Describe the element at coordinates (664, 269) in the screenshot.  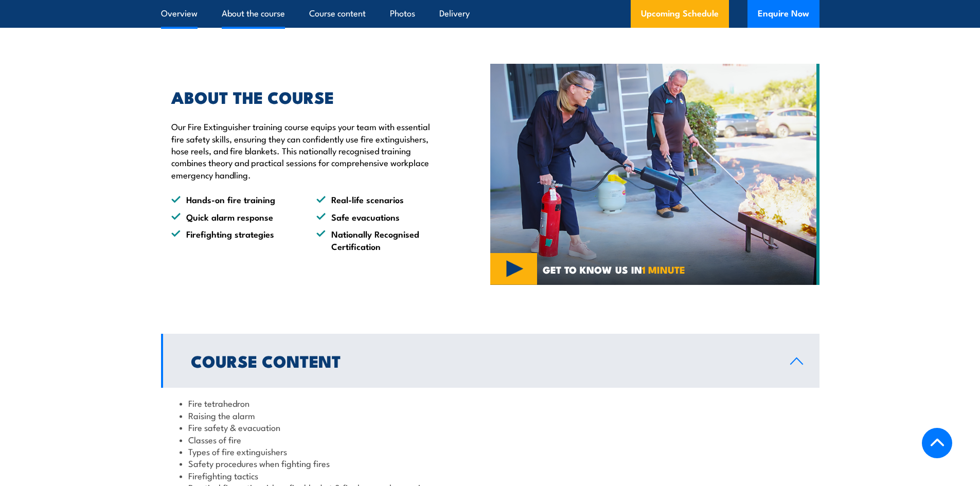
I see `strong: 1 MINUTE` at that location.